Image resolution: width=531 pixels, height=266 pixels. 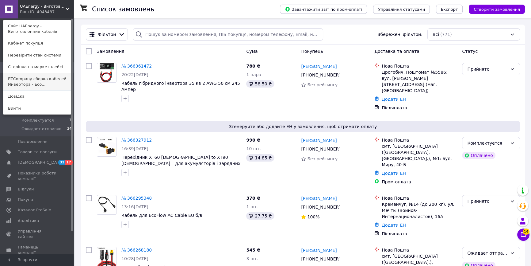 I want to click on span: Статус, so click(x=470, y=51).